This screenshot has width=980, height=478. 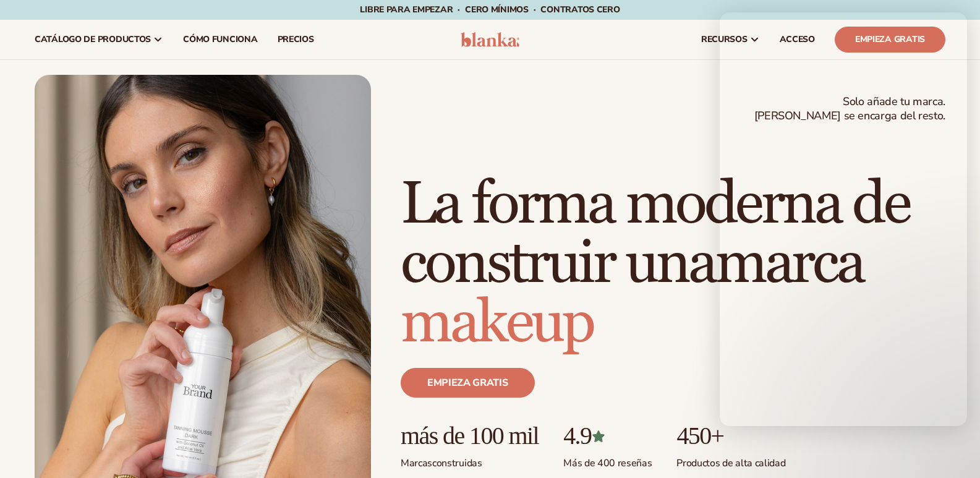 What do you see at coordinates (295, 40) in the screenshot?
I see `a: precios` at bounding box center [295, 40].